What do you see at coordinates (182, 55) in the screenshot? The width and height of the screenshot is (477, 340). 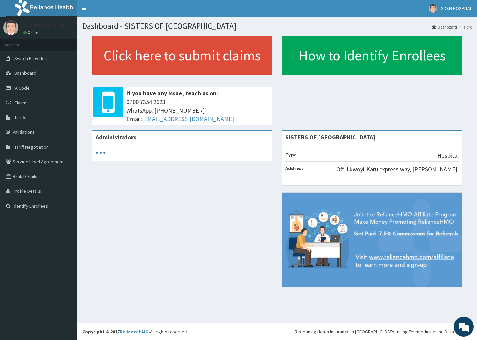 I see `a: Click here to submit claims` at bounding box center [182, 55].